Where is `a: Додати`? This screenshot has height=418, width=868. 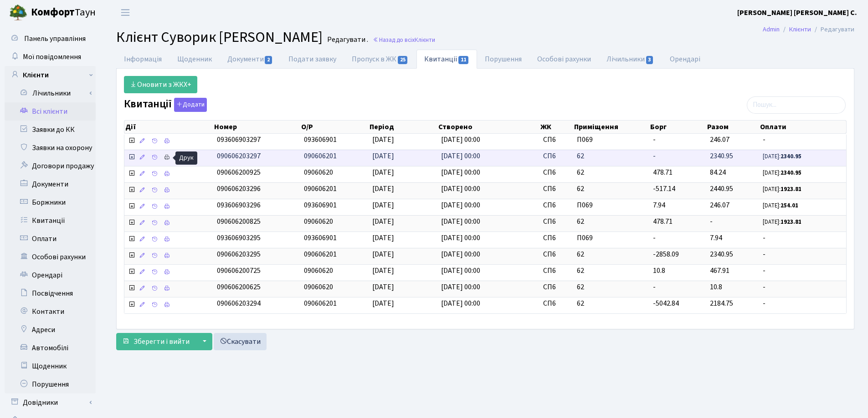 a: Додати is located at coordinates (189, 104).